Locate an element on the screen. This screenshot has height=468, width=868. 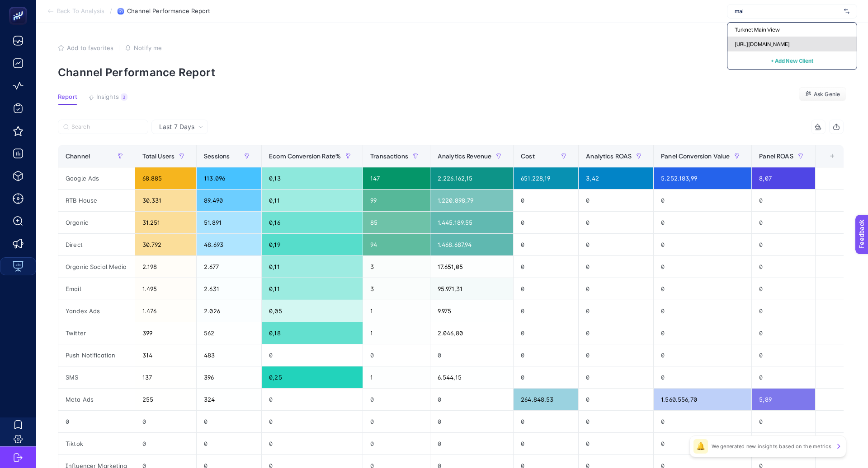
span: Analytics Revenue is located at coordinates (464, 156).